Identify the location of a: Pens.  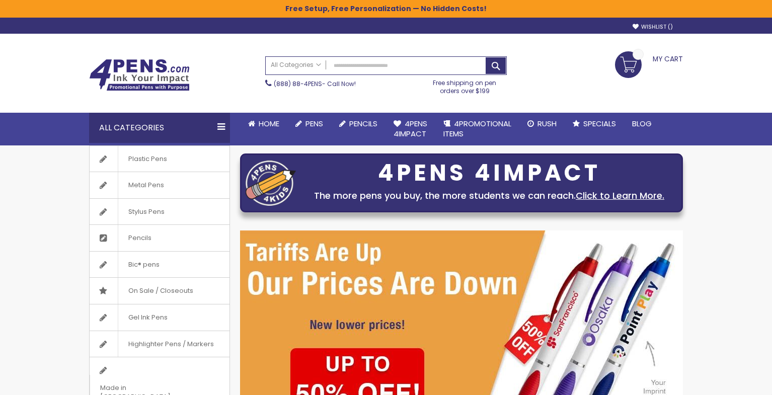
(309, 124).